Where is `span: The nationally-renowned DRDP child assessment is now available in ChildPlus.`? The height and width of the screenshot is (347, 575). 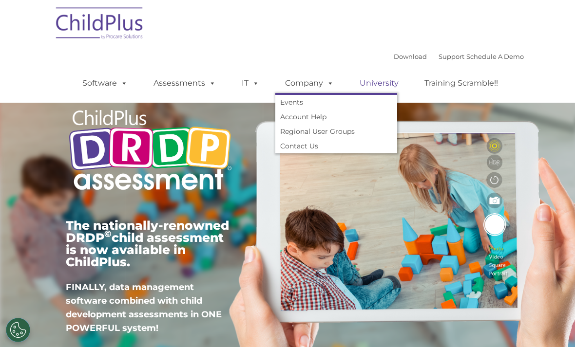 span: The nationally-renowned DRDP child assessment is now available in ChildPlus. is located at coordinates (147, 244).